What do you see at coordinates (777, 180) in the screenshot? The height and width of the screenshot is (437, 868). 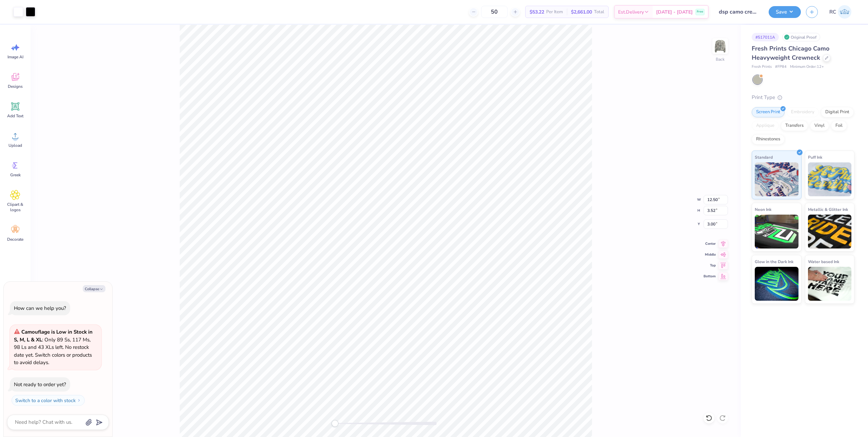 I see `img: Standard` at bounding box center [777, 180].